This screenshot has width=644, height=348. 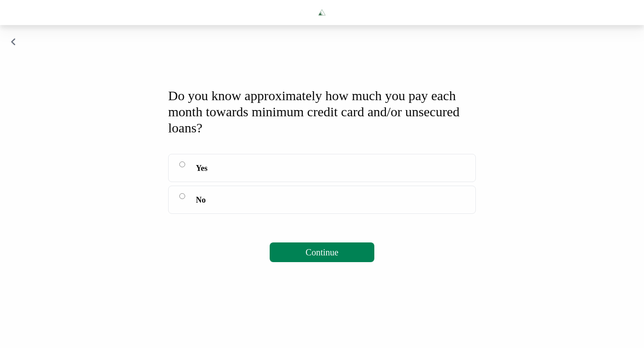 What do you see at coordinates (322, 112) in the screenshot?
I see `div: Do you know approximately how much you pay each month towards minimum credit card and/or unsecure...` at bounding box center [322, 112].